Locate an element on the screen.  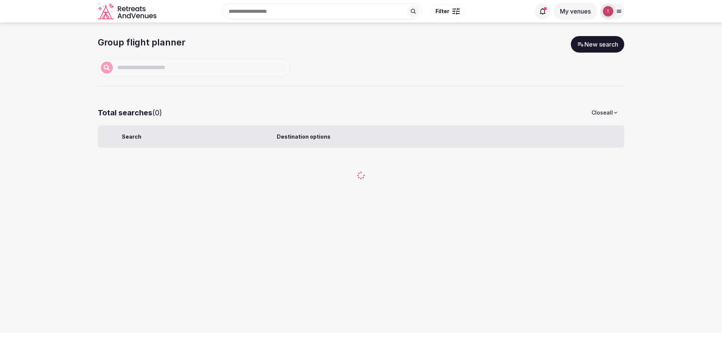
button: My venues is located at coordinates (575, 11).